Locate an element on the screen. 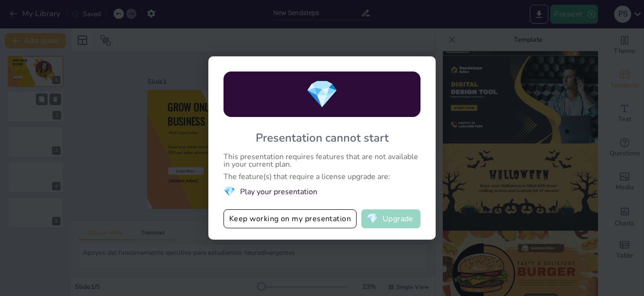 The image size is (644, 296). div: The feature(s) that require a license upgrade are: is located at coordinates (322, 177).